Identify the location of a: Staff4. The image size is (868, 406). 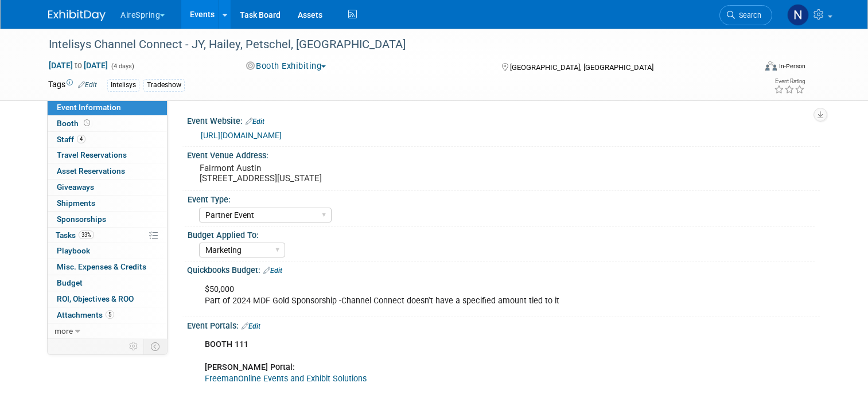
(107, 139).